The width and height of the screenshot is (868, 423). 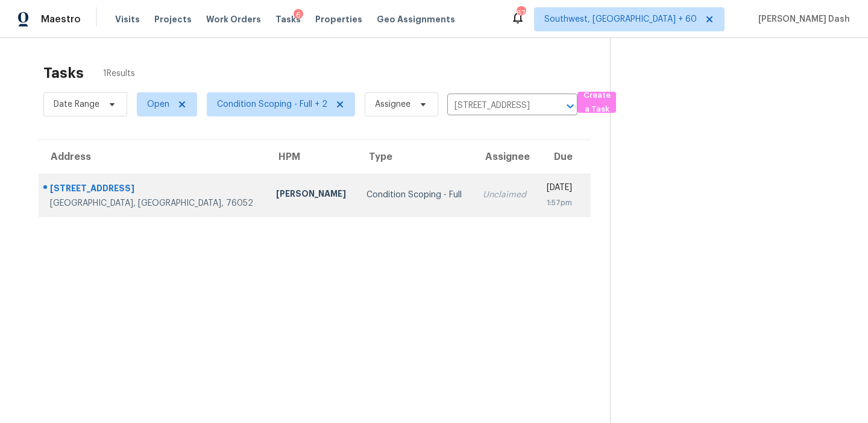 What do you see at coordinates (495, 106) in the screenshot?
I see `input: Search by address` at bounding box center [495, 106].